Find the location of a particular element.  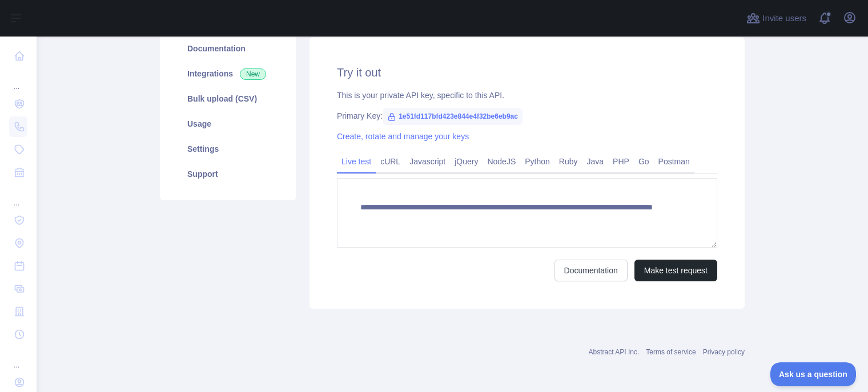

a: Abstract API Inc. is located at coordinates (614, 352).